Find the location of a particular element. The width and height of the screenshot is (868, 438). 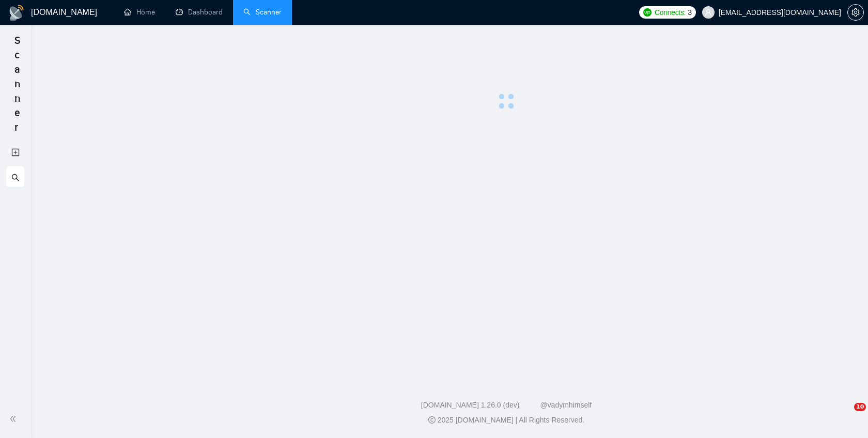

span: copyright is located at coordinates (432, 420).